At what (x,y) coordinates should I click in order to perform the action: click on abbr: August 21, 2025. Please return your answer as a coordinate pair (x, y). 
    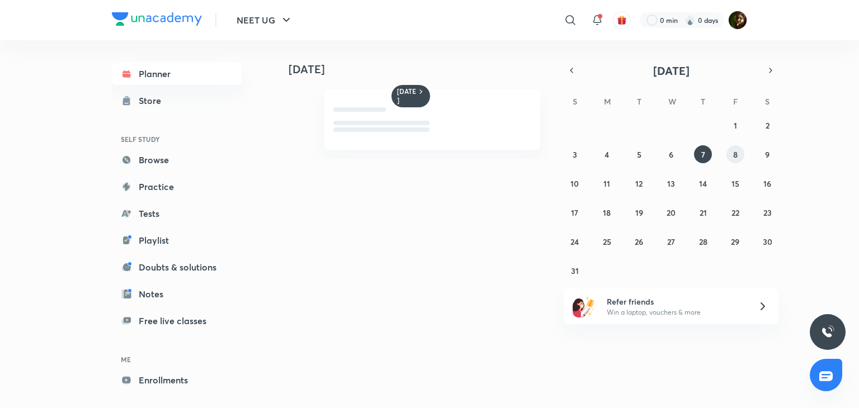
    Looking at the image, I should click on (703, 212).